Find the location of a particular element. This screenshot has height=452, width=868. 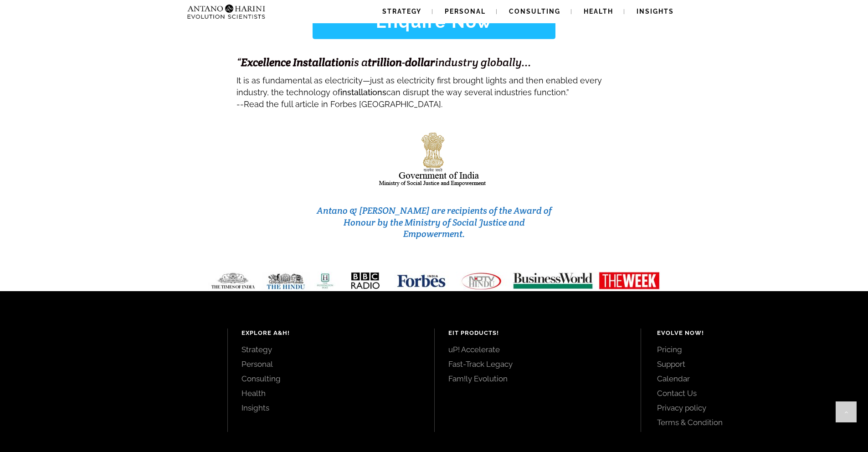

a: Support is located at coordinates (752, 364).